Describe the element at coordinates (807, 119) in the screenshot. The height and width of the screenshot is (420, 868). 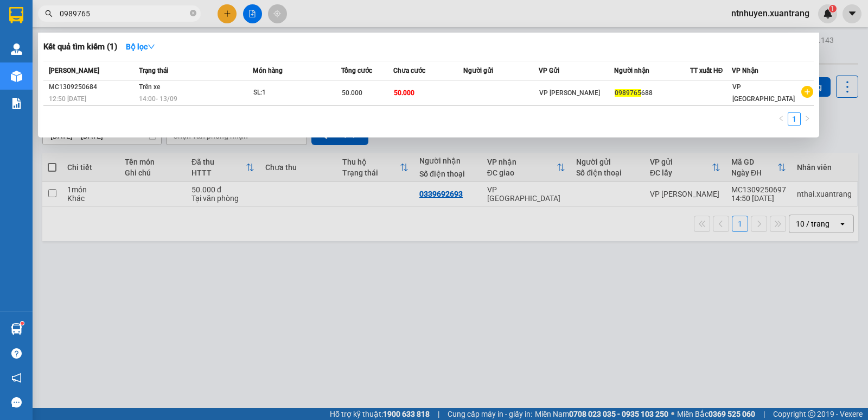
I see `span: right` at that location.